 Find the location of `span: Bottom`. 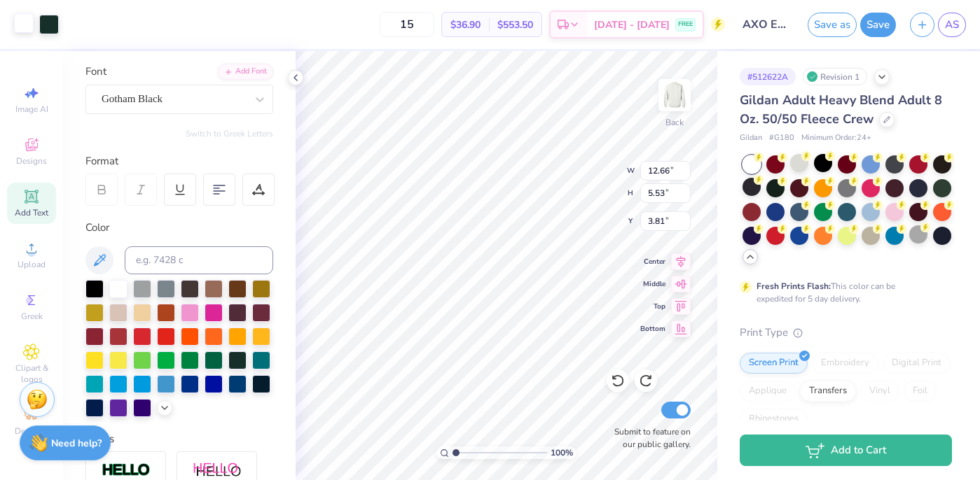

span: Bottom is located at coordinates (653, 329).